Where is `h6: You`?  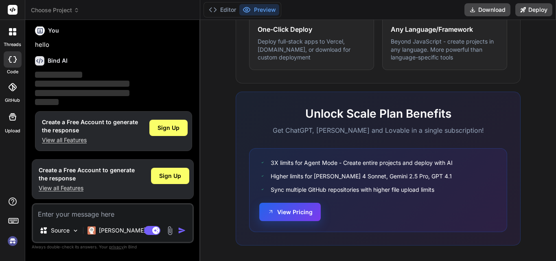
h6: You is located at coordinates (53, 31).